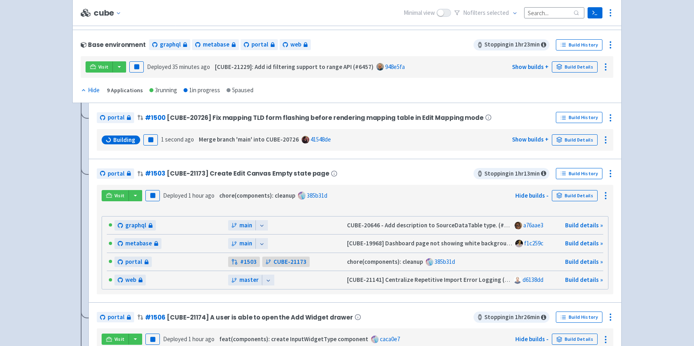 The image size is (694, 346). Describe the element at coordinates (177, 139) in the screenshot. I see `time: 1 second ago` at that location.